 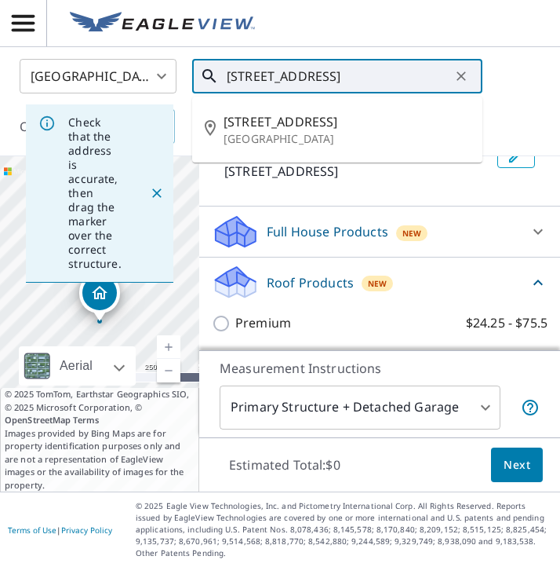 What do you see at coordinates (380, 231) in the screenshot?
I see `div: Full House ProductsNew` at bounding box center [380, 231].